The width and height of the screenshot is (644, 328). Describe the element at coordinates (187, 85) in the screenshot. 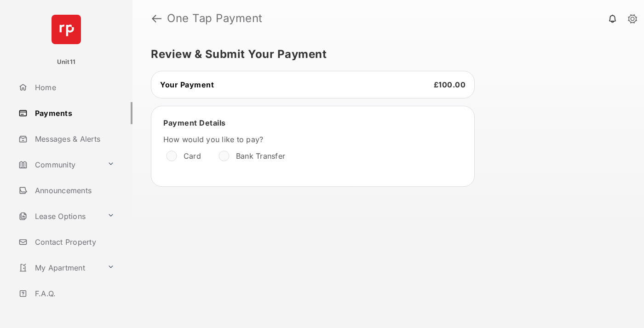

I see `span: Your Payment` at that location.